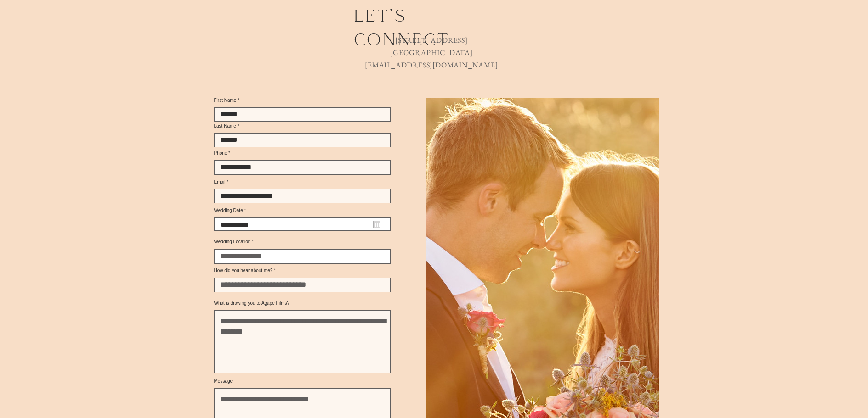 This screenshot has height=418, width=868. Describe the element at coordinates (302, 242) in the screenshot. I see `label: Wedding Location` at that location.